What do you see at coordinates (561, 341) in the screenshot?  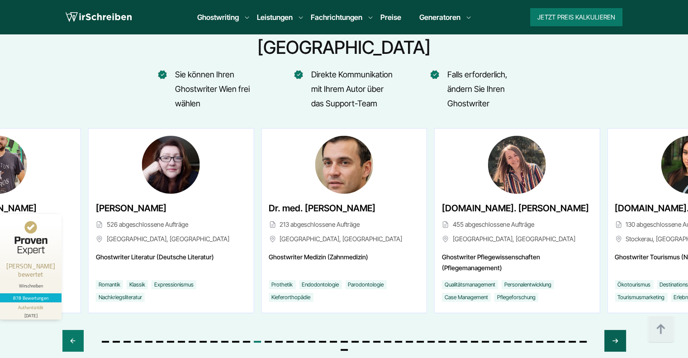 I see `span: Go to slide 43` at bounding box center [561, 341].